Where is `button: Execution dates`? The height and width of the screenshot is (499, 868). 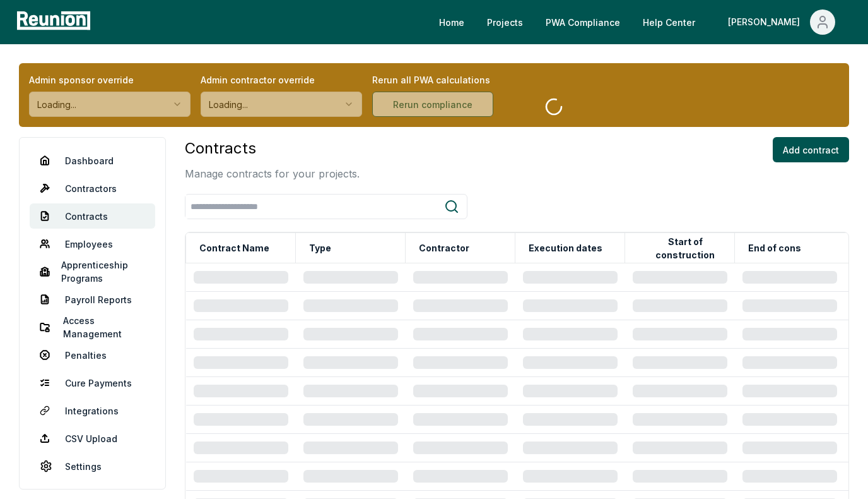 button: Execution dates is located at coordinates (565, 248).